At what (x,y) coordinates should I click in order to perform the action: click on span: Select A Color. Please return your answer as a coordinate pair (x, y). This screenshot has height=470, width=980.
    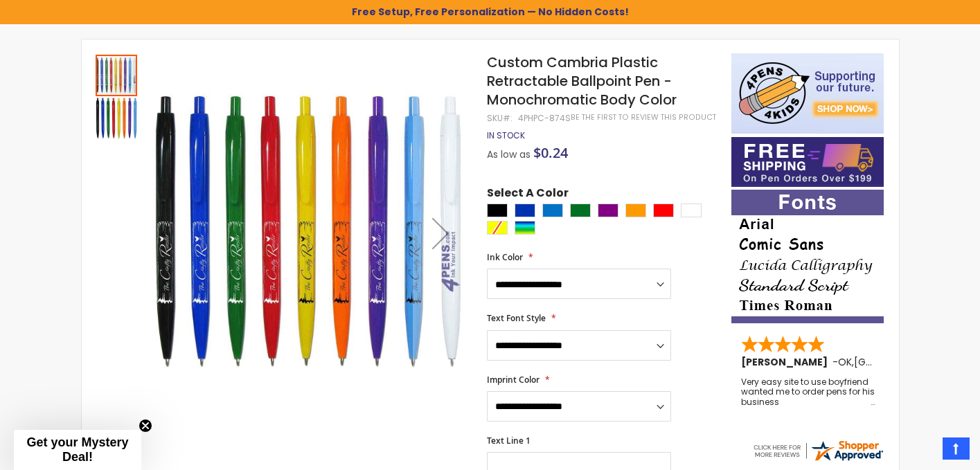
    Looking at the image, I should click on (527, 194).